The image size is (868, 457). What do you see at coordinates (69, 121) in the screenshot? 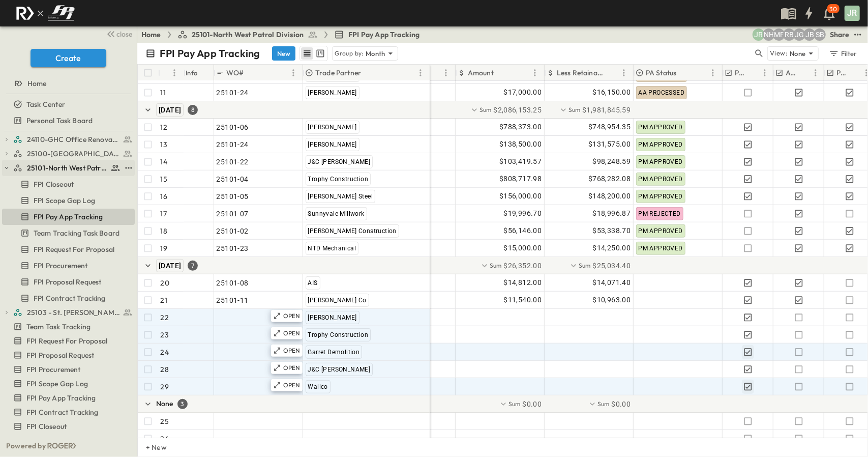
I see `div: Personal Task Boardtest` at bounding box center [69, 121].